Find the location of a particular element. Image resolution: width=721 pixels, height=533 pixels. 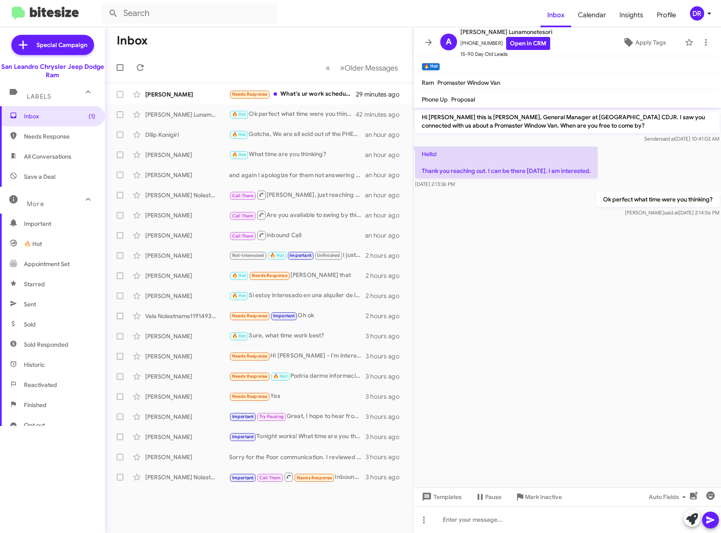

div: Podría darme información sobre el gladiador is located at coordinates (297, 376).